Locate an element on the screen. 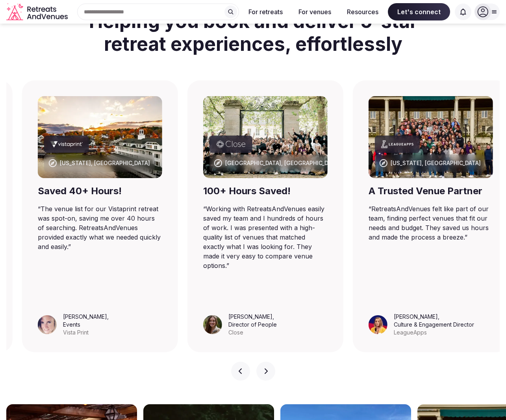 This screenshot has height=420, width=506. img: Hannah Linder is located at coordinates (47, 324).